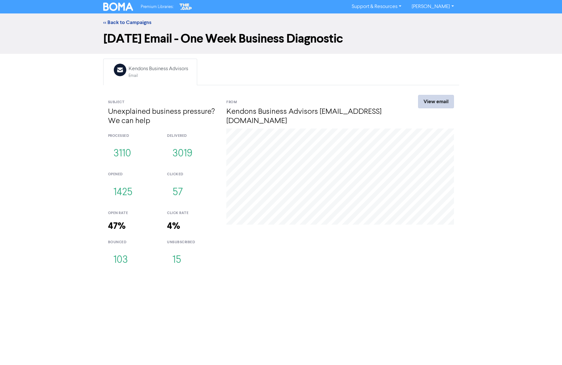 The width and height of the screenshot is (562, 365). Describe the element at coordinates (117, 226) in the screenshot. I see `strong: 47%` at that location.